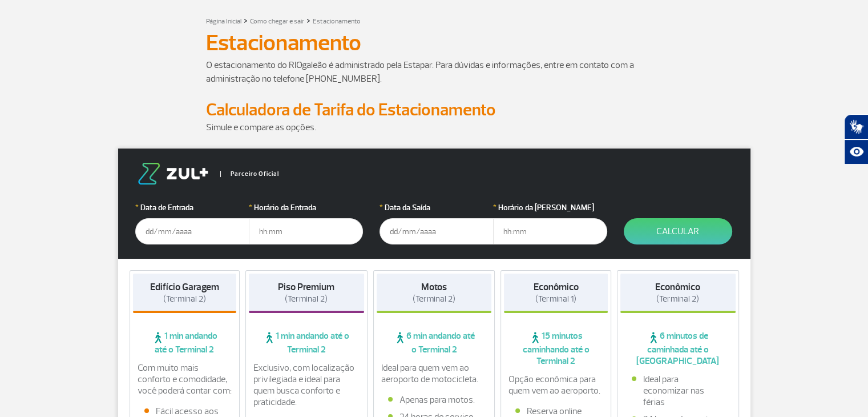 This screenshot has height=417, width=868. What do you see at coordinates (857, 152) in the screenshot?
I see `button: Abrir recursos assistivos.` at bounding box center [857, 152].